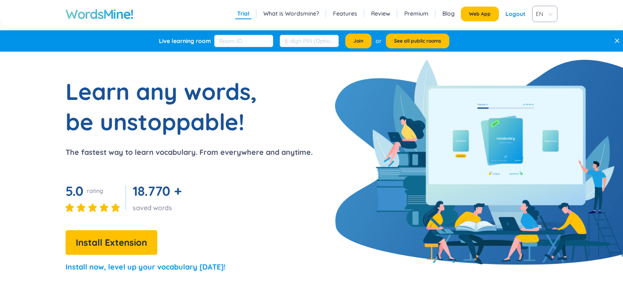  Describe the element at coordinates (111, 242) in the screenshot. I see `button: Install Extension` at that location.